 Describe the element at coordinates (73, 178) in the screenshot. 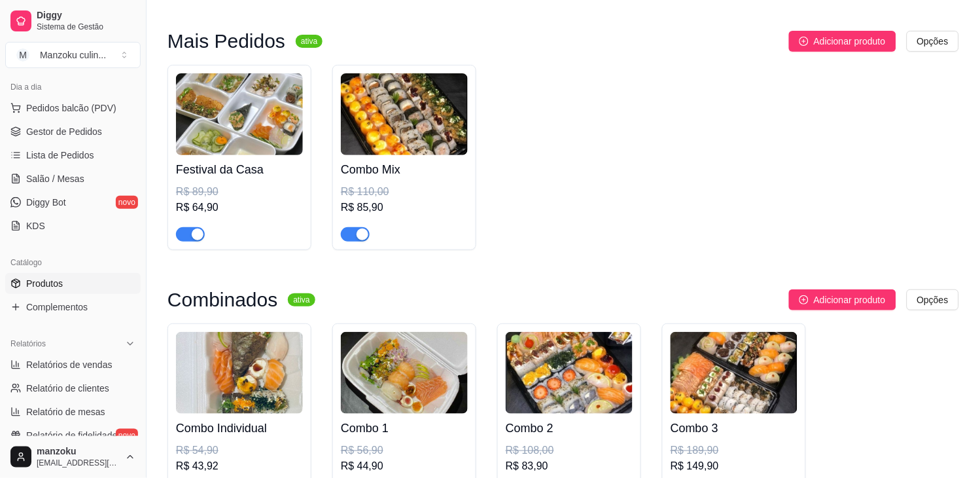

I see `a: Salão / Mesas` at that location.